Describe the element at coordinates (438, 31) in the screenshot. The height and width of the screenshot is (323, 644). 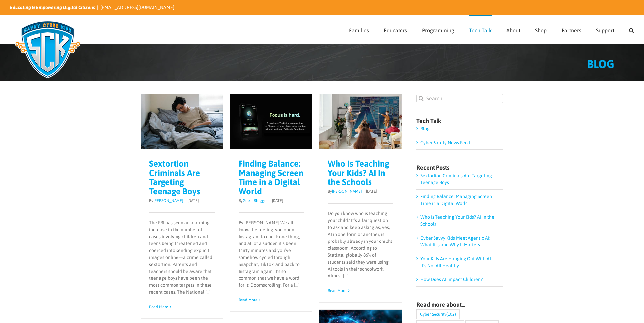
I see `span: Programming` at that location.